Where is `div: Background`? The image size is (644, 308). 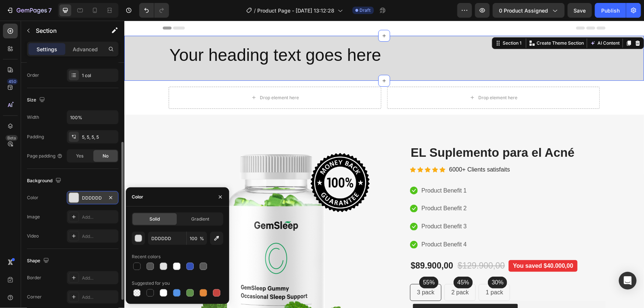 div: Background is located at coordinates (45, 181).